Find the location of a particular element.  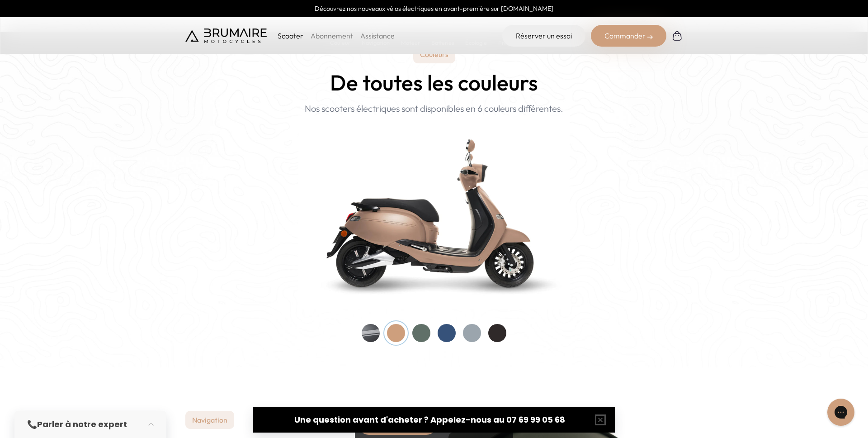

a: Réserver un essai is located at coordinates (544, 36).